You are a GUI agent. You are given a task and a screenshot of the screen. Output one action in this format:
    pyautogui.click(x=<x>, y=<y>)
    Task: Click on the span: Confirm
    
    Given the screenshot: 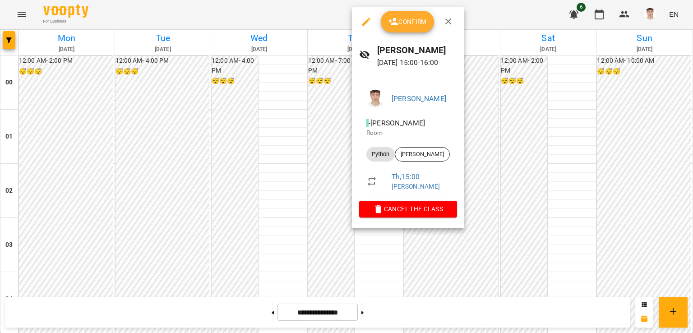 What is the action you would take?
    pyautogui.click(x=408, y=22)
    